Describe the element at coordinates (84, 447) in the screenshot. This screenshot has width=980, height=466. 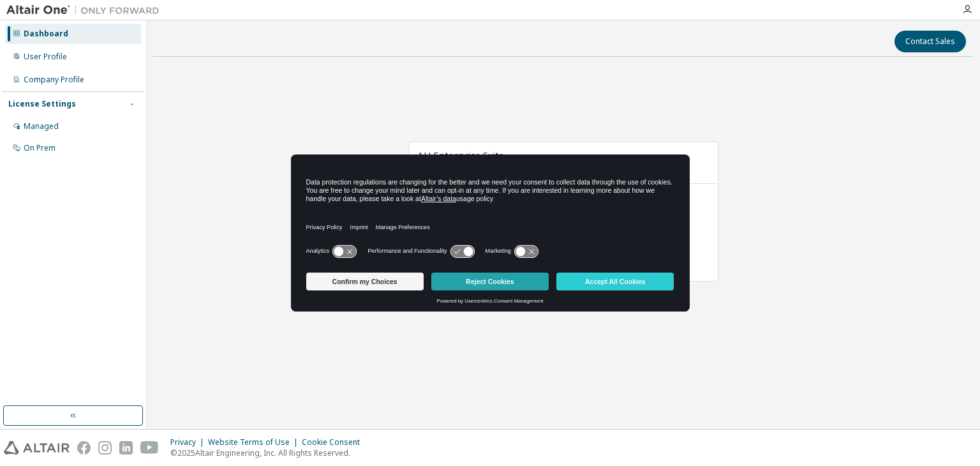
I see `img: facebook.svg` at that location.